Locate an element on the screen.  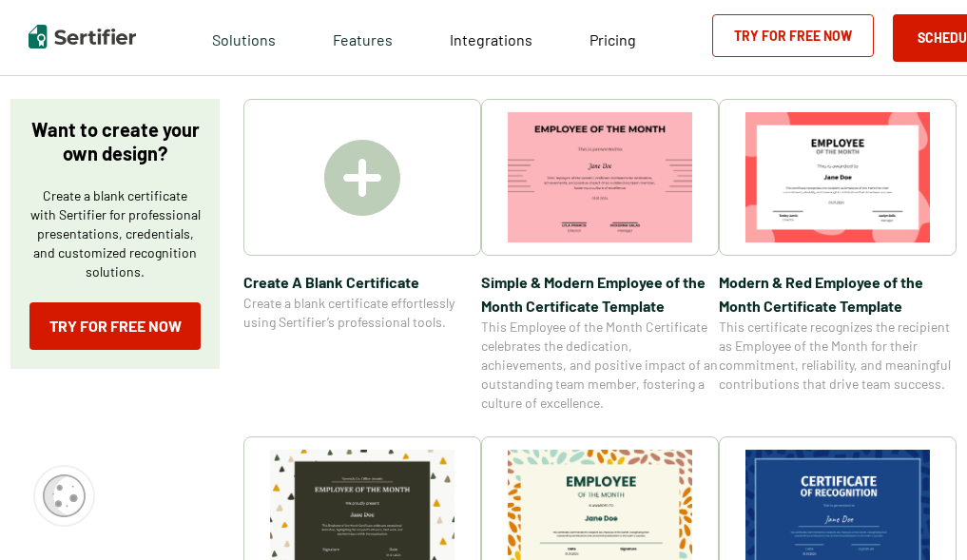
img: Modern & Red Employee of the Month Certificate Template is located at coordinates (838, 177).